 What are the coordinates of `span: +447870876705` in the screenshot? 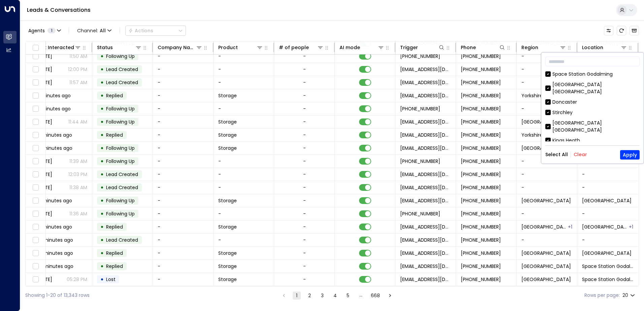 It's located at (480, 253).